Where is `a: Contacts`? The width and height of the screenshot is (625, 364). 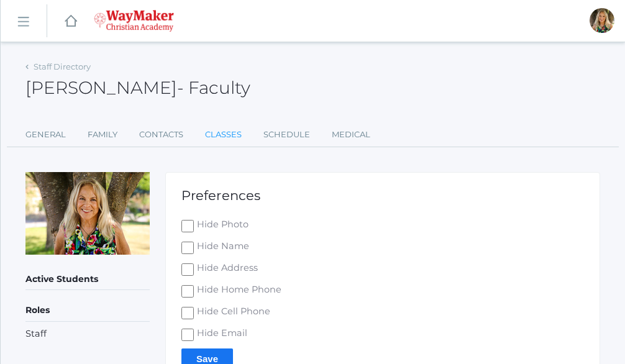 a: Contacts is located at coordinates (161, 135).